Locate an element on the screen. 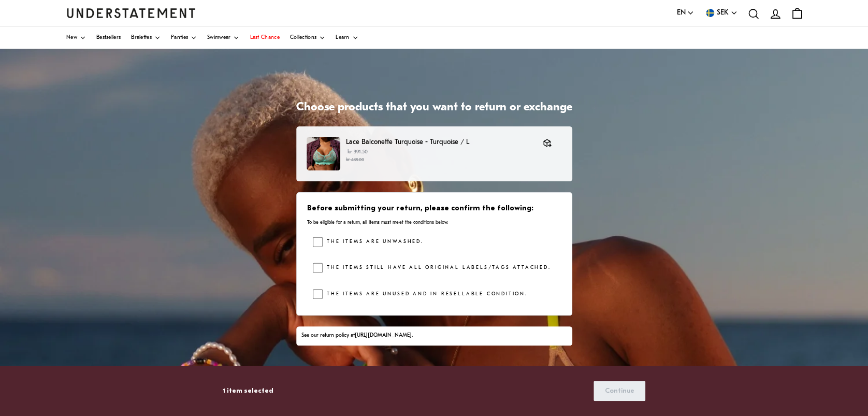  span: Bestsellers is located at coordinates (108, 38).